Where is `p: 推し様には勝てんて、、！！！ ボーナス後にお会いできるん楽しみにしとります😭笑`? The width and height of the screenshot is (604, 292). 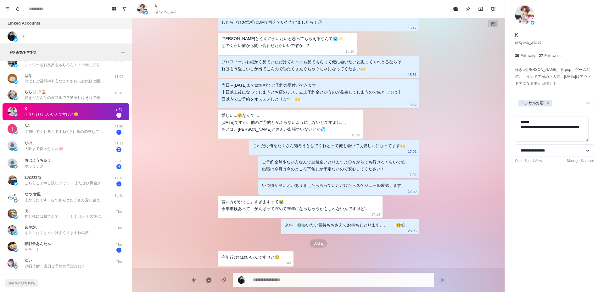 p: 推し様には勝てんて、、！！！ ボーナス後にお会いできるん楽しみにしとります😭笑 is located at coordinates (65, 216).